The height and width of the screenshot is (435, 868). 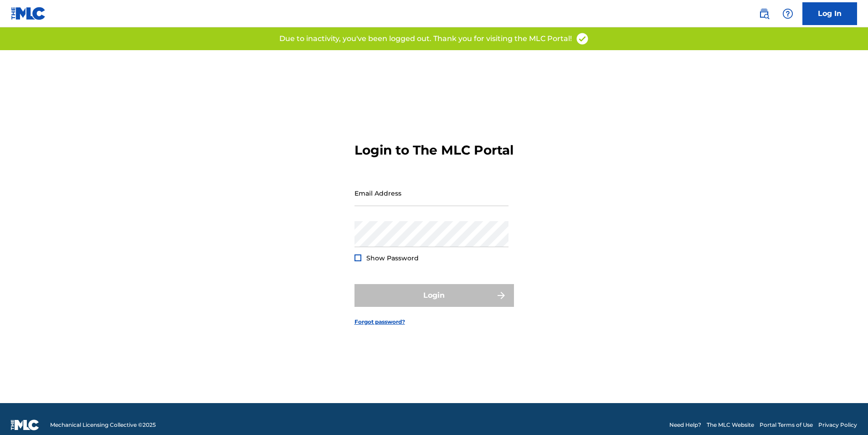 What do you see at coordinates (425, 39) in the screenshot?
I see `p: Due to inactivity, you've been logged out. Thank you for visiting the MLC Portal!` at bounding box center [425, 39].